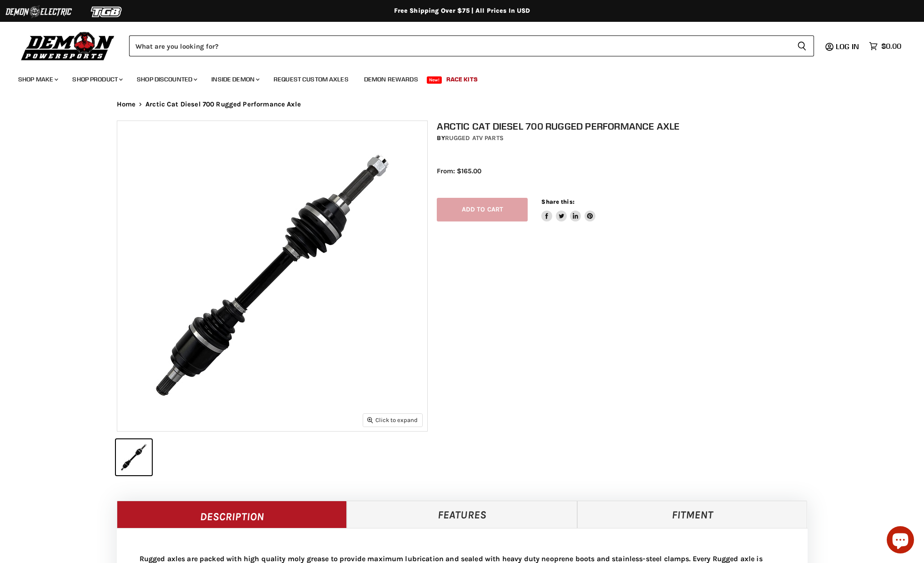  I want to click on span: $0.00, so click(892, 46).